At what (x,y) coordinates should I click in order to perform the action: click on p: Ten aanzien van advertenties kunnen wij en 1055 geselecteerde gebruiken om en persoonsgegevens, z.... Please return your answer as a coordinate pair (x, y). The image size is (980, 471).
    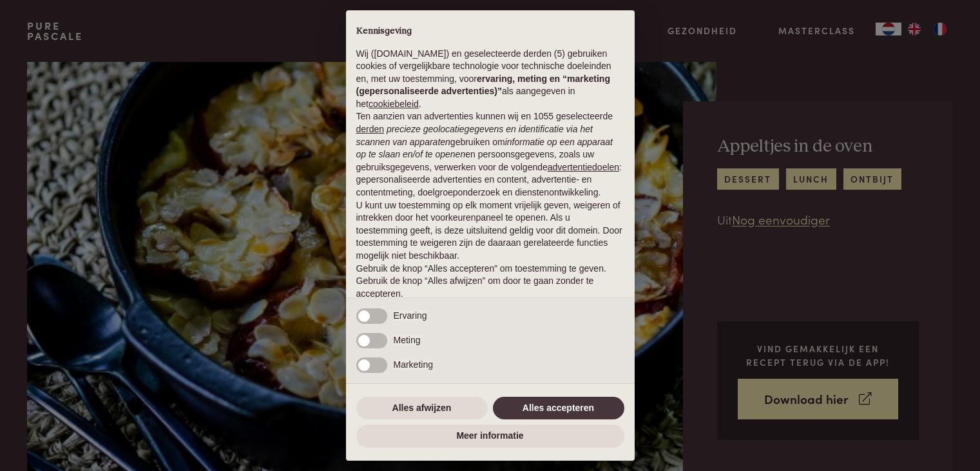
    Looking at the image, I should click on (490, 154).